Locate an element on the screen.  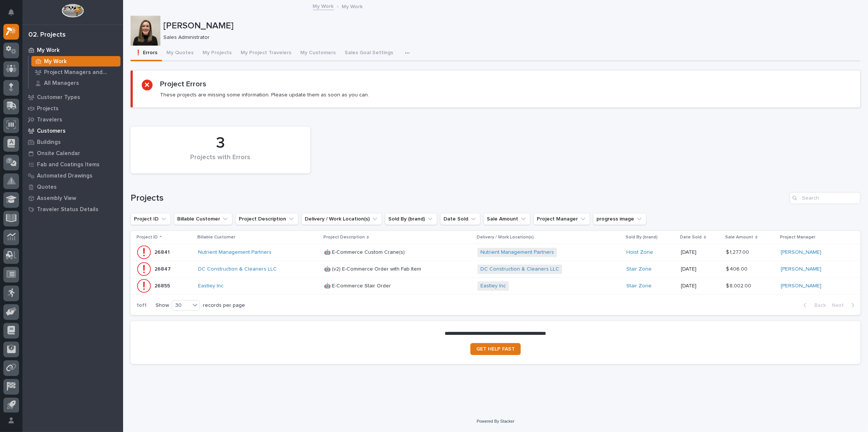
a: Travelers is located at coordinates (73, 119).